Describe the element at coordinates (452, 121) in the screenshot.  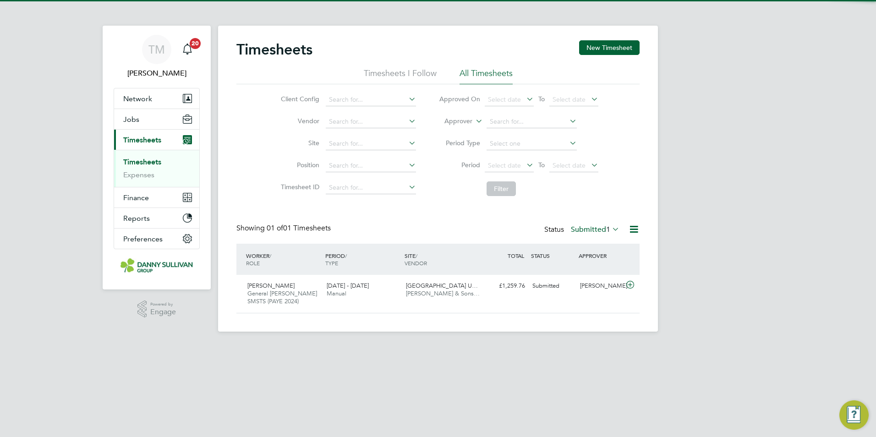
I see `label: Approver` at that location.